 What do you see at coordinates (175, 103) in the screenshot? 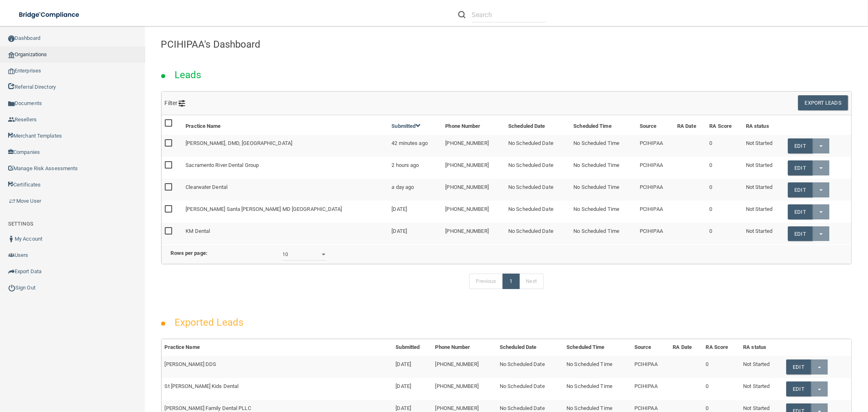
I see `span: Filter` at bounding box center [175, 103].